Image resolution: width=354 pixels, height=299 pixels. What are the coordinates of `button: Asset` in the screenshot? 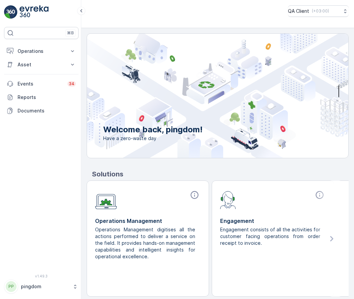 It's located at (41, 65).